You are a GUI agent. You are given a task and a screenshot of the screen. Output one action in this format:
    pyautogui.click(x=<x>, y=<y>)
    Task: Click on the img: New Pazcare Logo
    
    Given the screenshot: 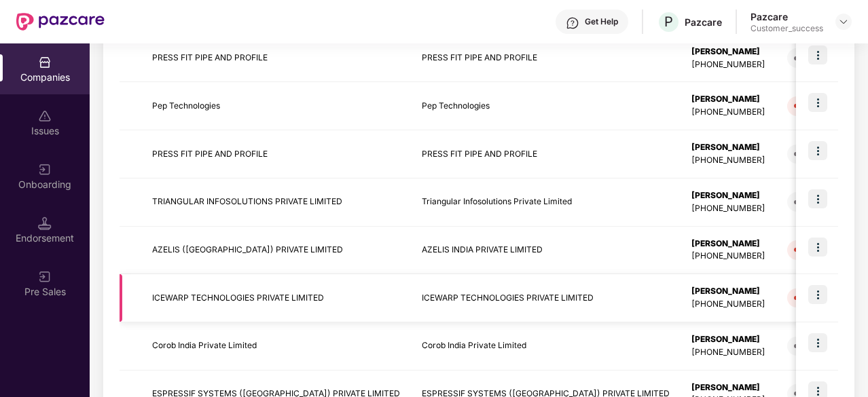 What is the action you would take?
    pyautogui.click(x=61, y=21)
    